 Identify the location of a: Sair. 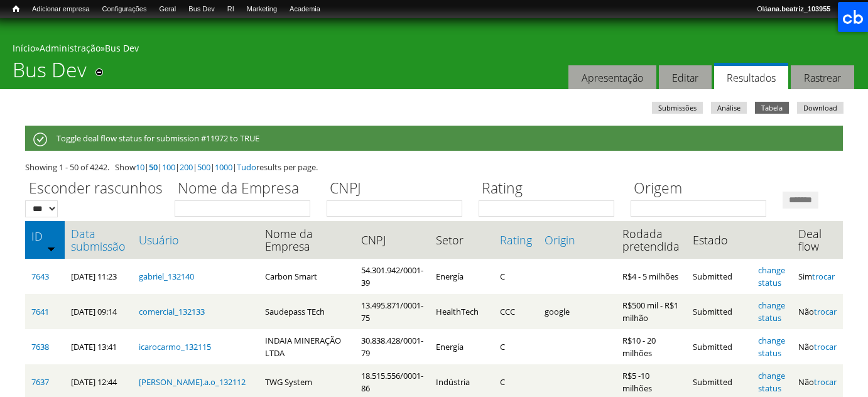
(849, 9).